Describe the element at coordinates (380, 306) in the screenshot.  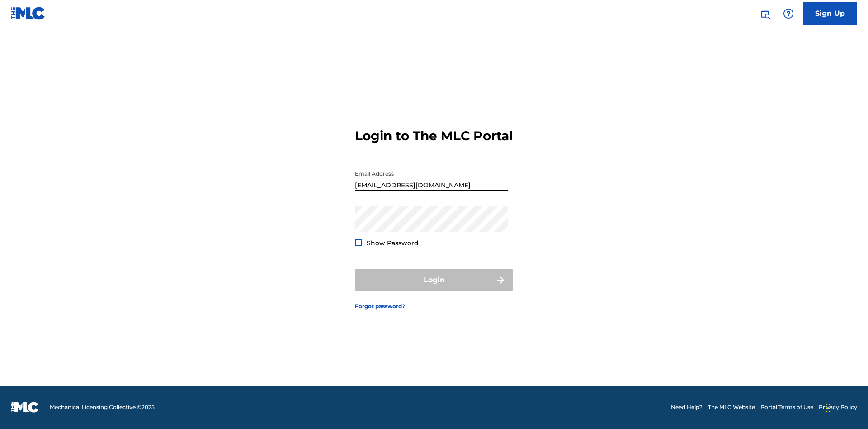
I see `a: Forgot password?` at that location.